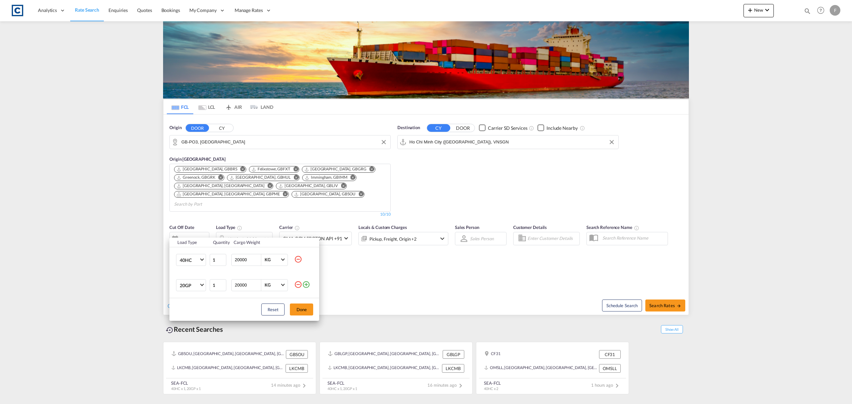  What do you see at coordinates (191, 260) in the screenshot?
I see `md-select: Choose: 40HC` at bounding box center [191, 260].